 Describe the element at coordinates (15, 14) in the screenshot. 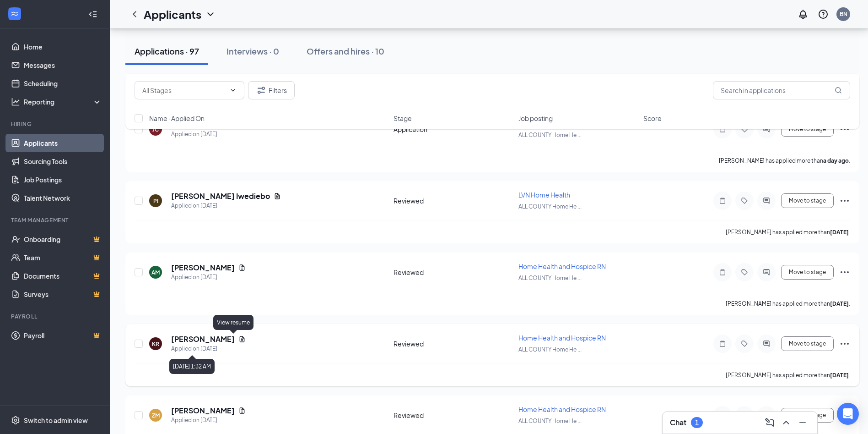

I see `svg: WorkstreamLogo` at that location.